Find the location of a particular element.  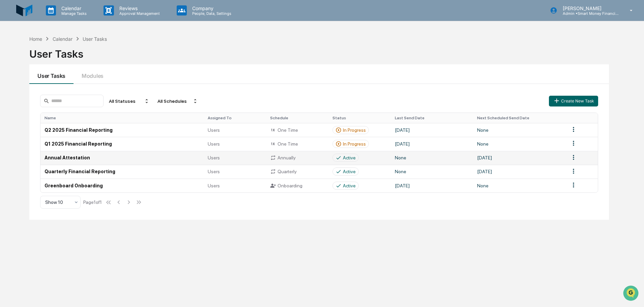

div: Annually is located at coordinates (297, 157).